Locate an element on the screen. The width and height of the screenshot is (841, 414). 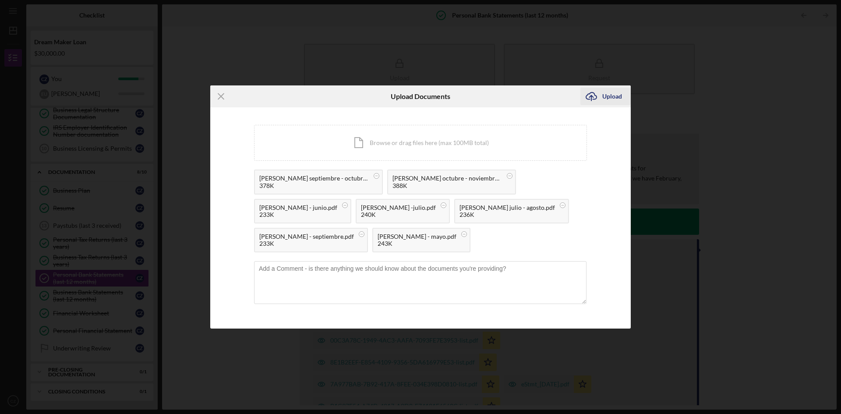
div: 243K is located at coordinates (417, 243).